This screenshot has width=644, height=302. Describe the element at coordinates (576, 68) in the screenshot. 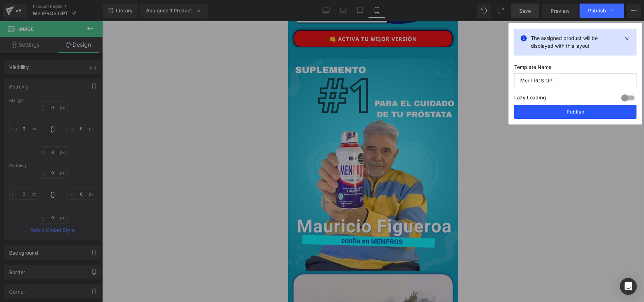

I see `label: Template Name` at that location.